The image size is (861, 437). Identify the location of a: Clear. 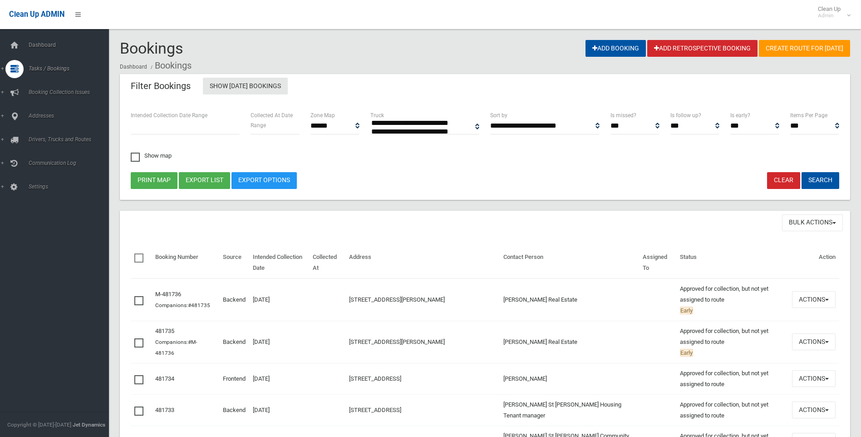
(784, 180).